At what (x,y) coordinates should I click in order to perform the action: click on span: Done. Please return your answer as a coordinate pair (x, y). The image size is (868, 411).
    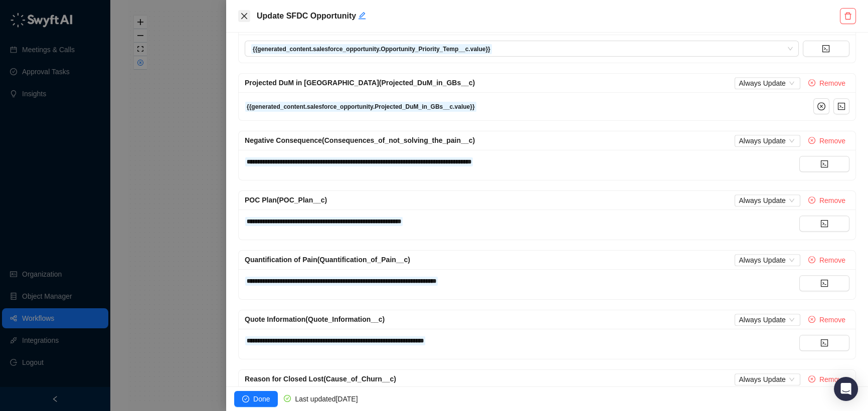
    Looking at the image, I should click on (262, 399).